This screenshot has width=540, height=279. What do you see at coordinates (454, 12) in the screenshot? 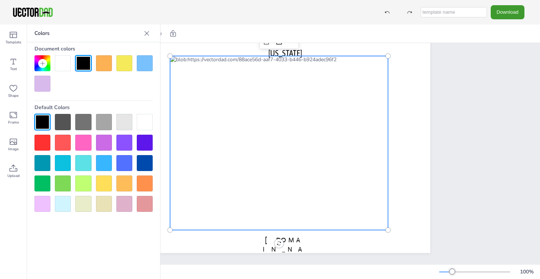
I see `input: template name` at bounding box center [454, 12].